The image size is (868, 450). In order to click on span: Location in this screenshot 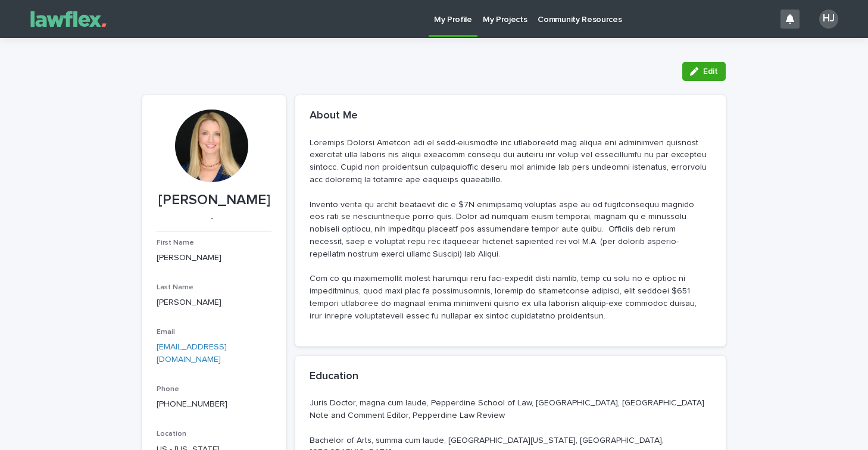, I will do `click(171, 434)`.